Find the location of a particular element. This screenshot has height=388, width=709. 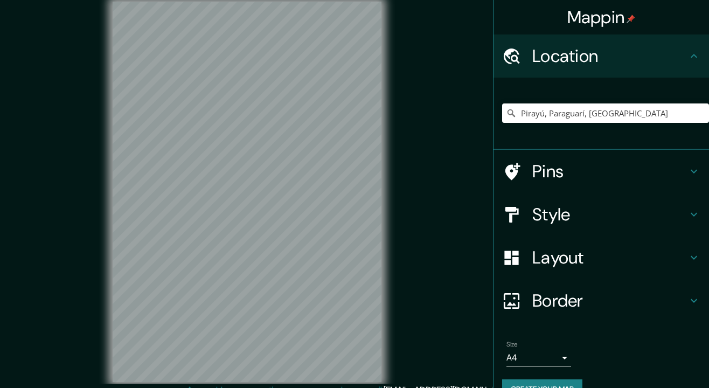

canvas: Map is located at coordinates (247, 192).